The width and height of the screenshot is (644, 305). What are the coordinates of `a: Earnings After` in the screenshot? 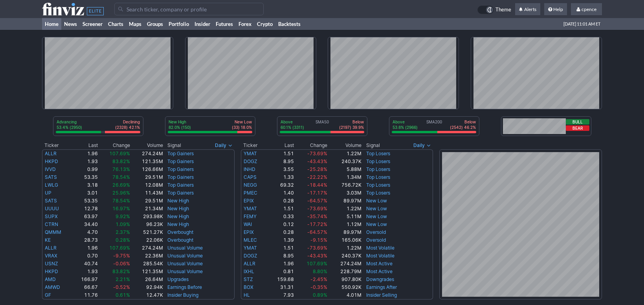 It's located at (382, 287).